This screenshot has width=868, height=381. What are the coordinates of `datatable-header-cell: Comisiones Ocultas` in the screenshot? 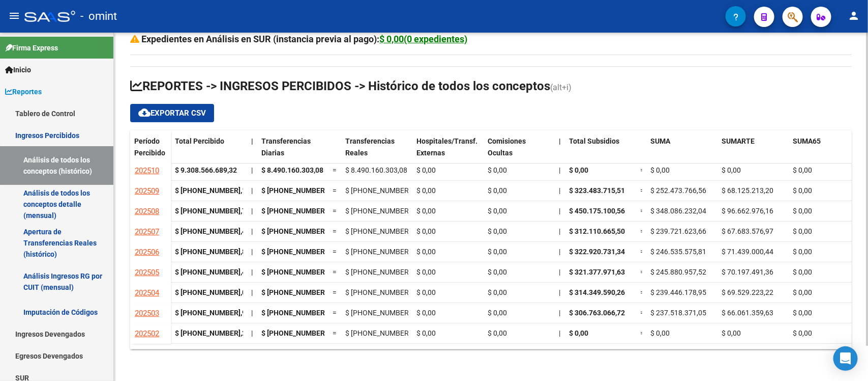 It's located at (519, 152).